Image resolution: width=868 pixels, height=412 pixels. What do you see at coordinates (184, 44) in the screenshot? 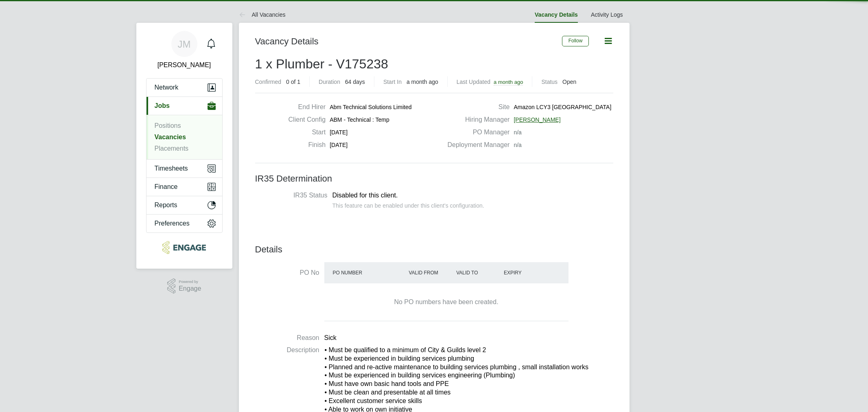
I see `span: JM` at bounding box center [184, 44].